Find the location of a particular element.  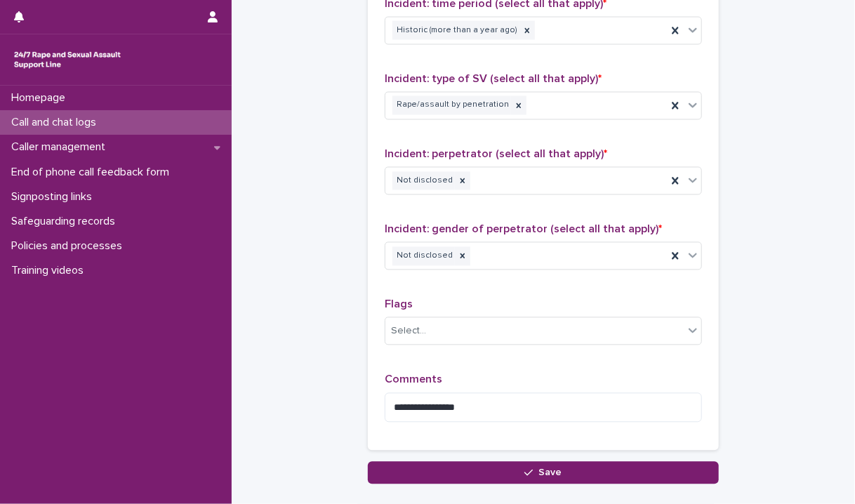

p: Training videos is located at coordinates (50, 270).